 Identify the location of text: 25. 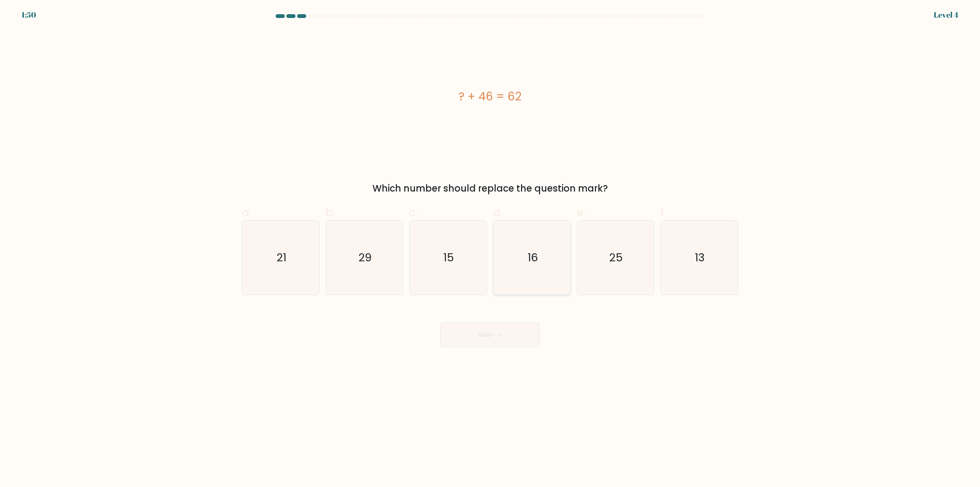
(616, 258).